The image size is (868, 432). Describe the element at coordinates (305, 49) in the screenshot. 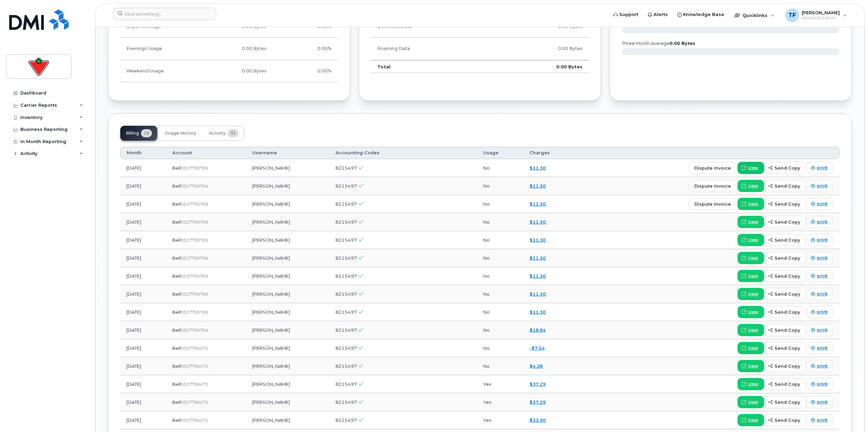

I see `td: 0.00%` at that location.